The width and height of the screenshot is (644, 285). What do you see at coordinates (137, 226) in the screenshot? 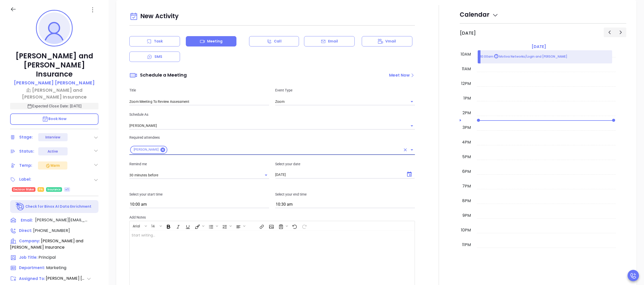
I see `button: Arial` at bounding box center [137, 226].